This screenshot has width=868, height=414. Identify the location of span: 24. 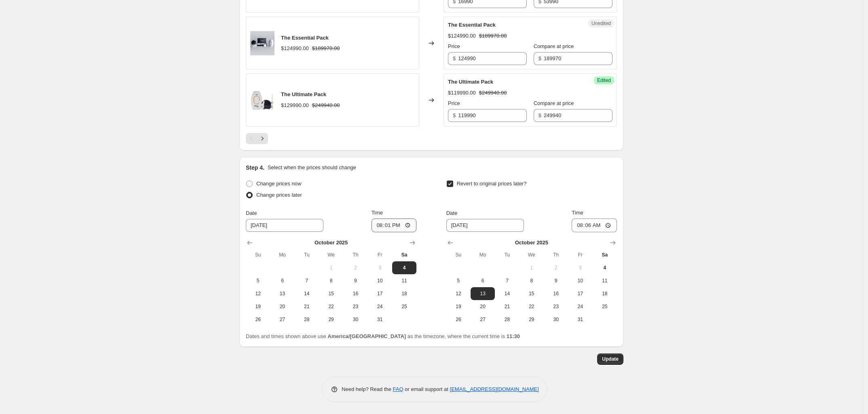
(580, 307).